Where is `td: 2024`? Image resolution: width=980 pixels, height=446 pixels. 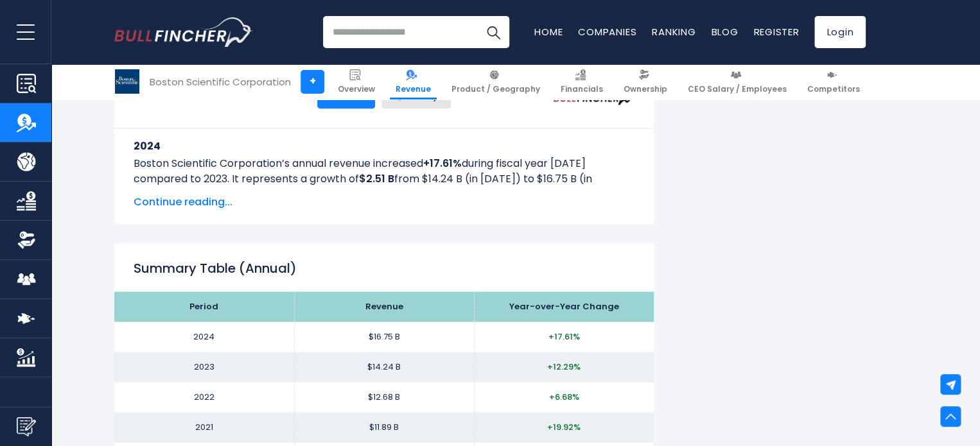
td: 2024 is located at coordinates (204, 336).